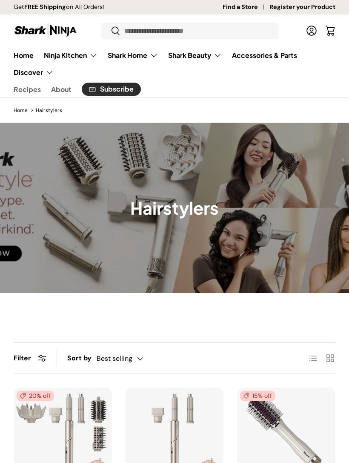  Describe the element at coordinates (302, 7) in the screenshot. I see `a: Register your Product` at that location.